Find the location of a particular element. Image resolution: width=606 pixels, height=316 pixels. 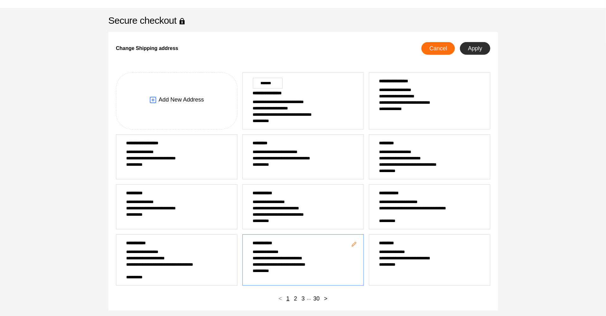

button: Cancel is located at coordinates (438, 48).